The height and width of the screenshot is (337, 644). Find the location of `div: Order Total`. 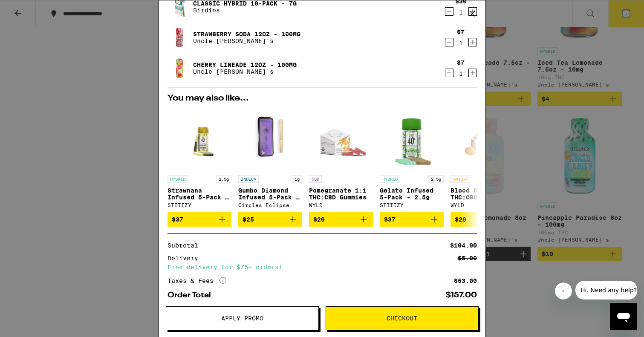

div: Order Total is located at coordinates (192, 295).